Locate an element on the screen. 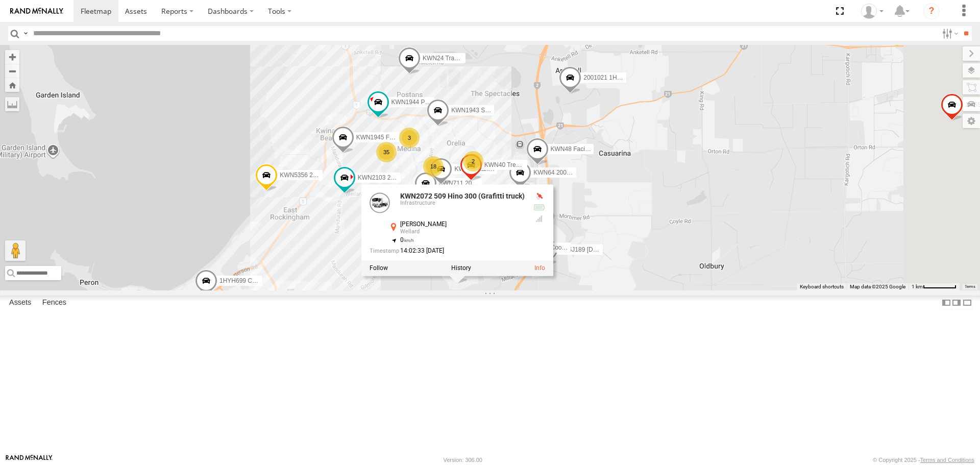  a: Visit our Website is located at coordinates (29, 460).